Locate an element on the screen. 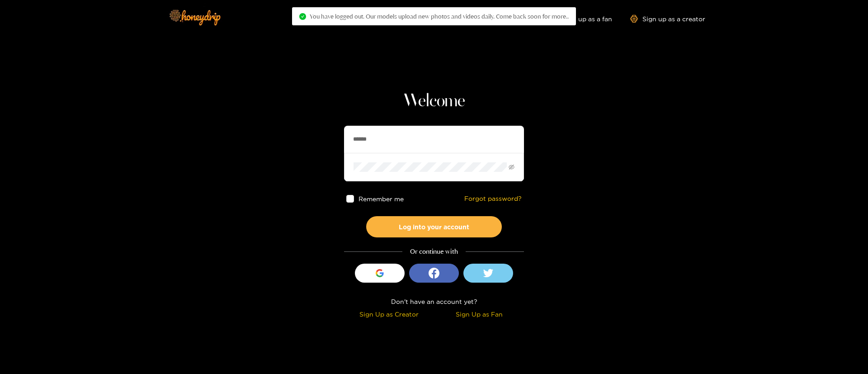 This screenshot has width=868, height=374. a: Forgot password? is located at coordinates (493, 198).